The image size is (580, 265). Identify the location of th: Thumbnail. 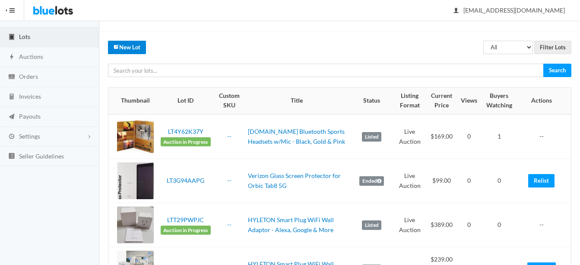
(133, 101).